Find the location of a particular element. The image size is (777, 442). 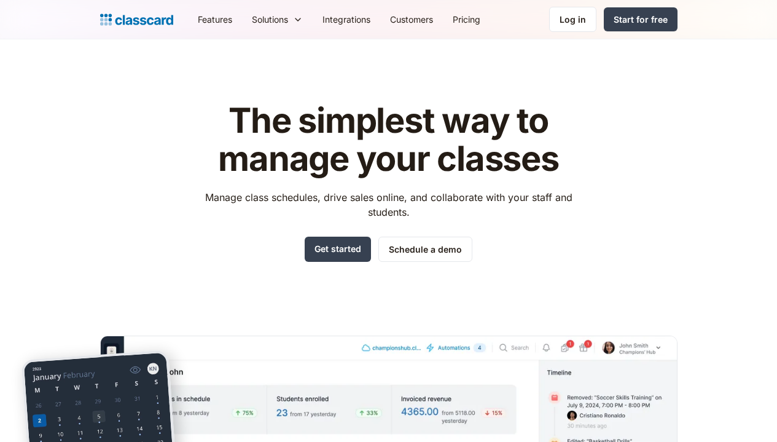

a: Pricing is located at coordinates (466, 19).